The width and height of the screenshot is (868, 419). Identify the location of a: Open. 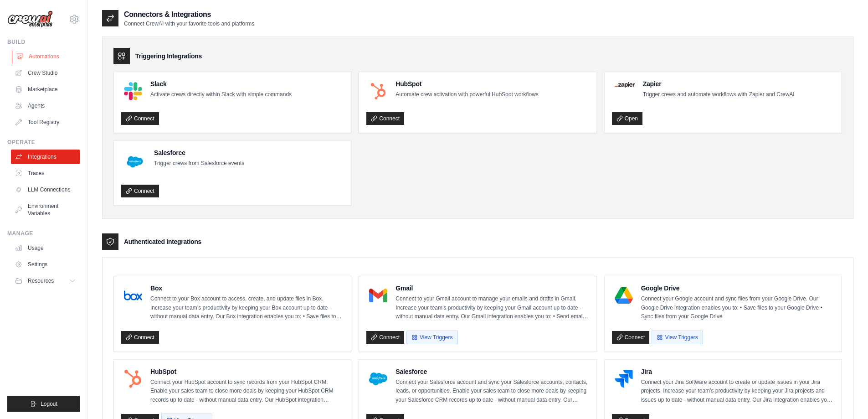
(627, 119).